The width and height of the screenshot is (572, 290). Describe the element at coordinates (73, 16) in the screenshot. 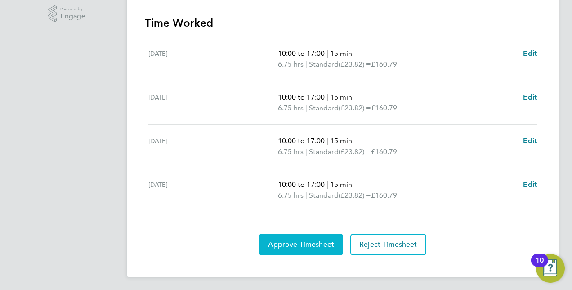

I see `span: Engage` at that location.